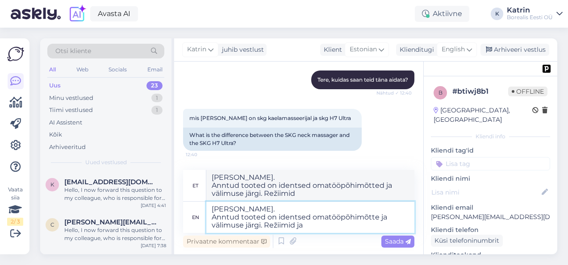 This screenshot has width=568, height=265. What do you see at coordinates (202, 154) in the screenshot?
I see `span: 12:40` at bounding box center [202, 154].